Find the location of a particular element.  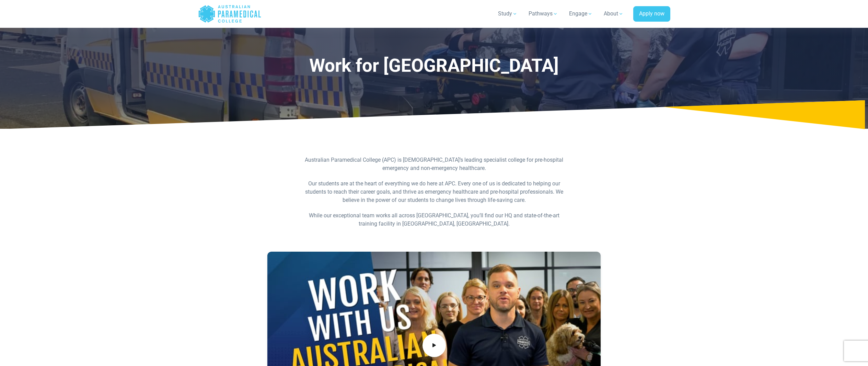

a: Pathways is located at coordinates (543, 13).